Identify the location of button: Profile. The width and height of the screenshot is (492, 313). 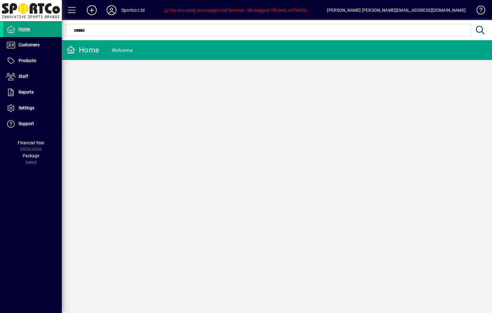
(112, 10).